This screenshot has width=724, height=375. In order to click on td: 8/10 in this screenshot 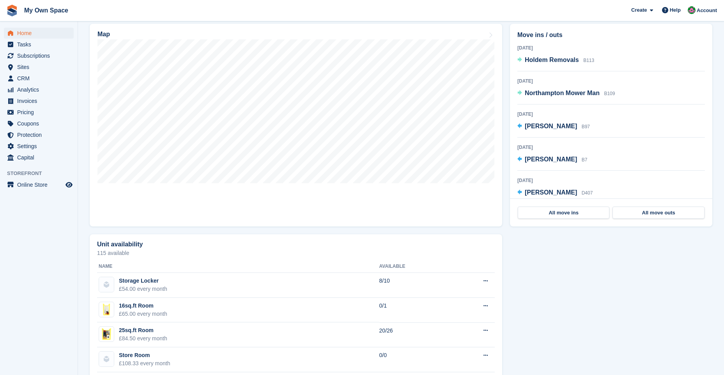, I will do `click(415, 285)`.